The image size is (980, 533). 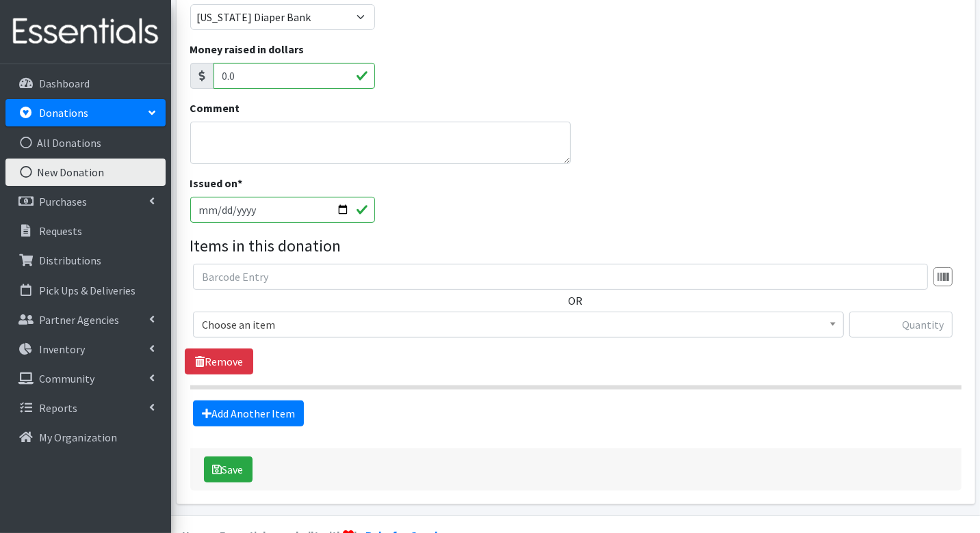 I want to click on label: OR, so click(x=576, y=301).